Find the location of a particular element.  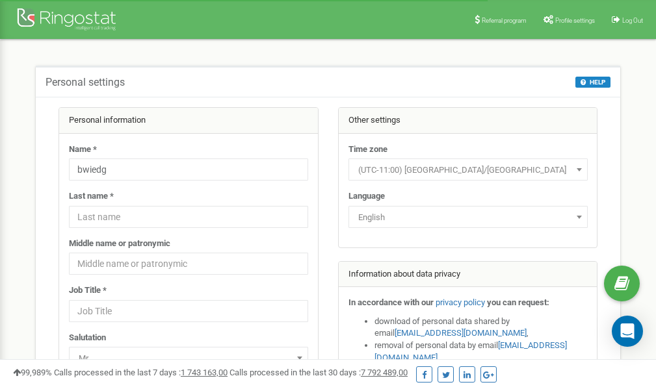

input: Name is located at coordinates (189, 170).